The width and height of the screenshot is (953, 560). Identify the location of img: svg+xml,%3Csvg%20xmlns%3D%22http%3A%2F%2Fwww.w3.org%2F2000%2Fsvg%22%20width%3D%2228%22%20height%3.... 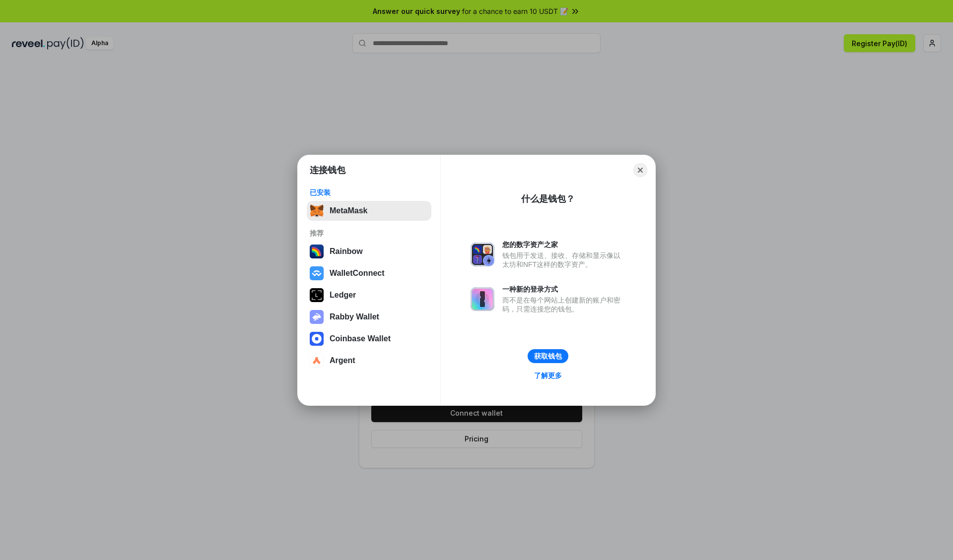
(317, 295).